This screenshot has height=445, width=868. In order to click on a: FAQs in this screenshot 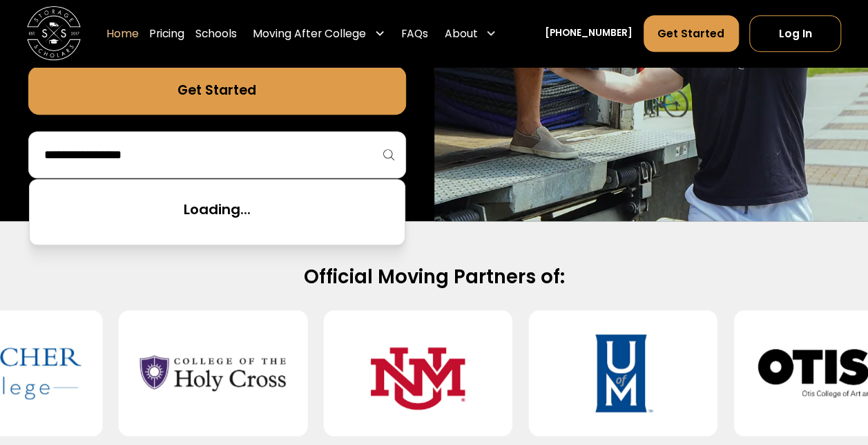, I will do `click(414, 33)`.